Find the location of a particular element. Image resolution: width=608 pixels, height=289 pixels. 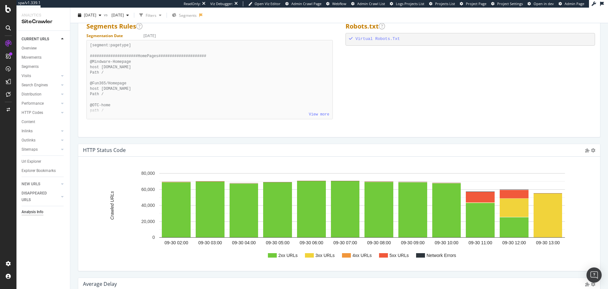

h4: Average Delay is located at coordinates (100, 284).